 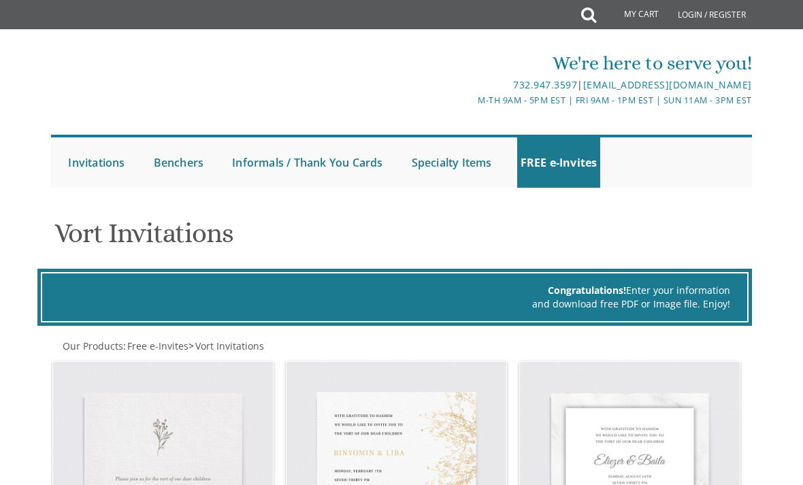 What do you see at coordinates (401, 238) in the screenshot?
I see `h1: Vort Invitations` at bounding box center [401, 238].